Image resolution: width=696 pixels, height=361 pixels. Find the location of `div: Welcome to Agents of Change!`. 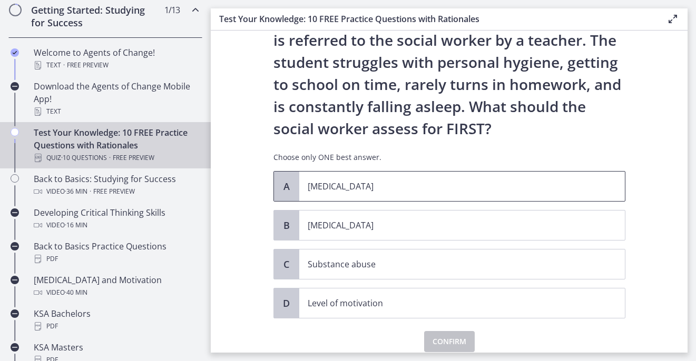

div: Welcome to Agents of Change! is located at coordinates (116, 59).